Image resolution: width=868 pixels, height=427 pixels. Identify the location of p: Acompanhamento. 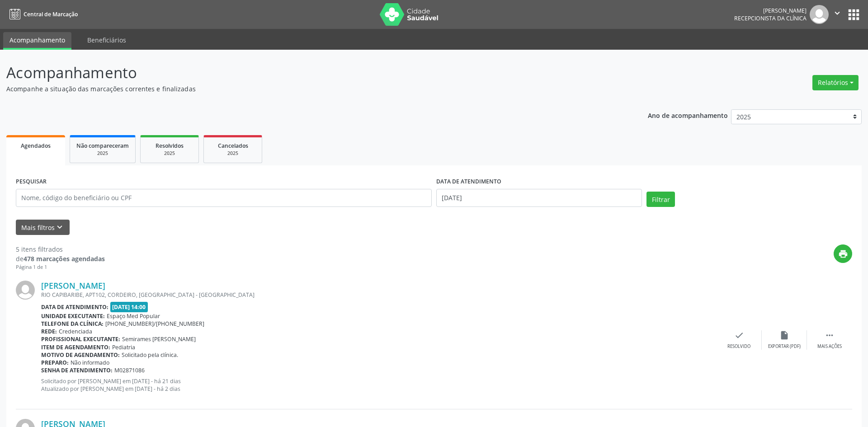
(306, 73).